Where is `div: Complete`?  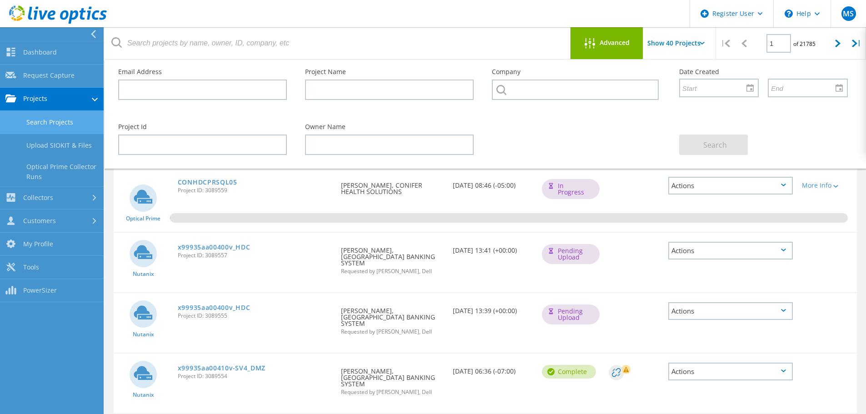
div: Complete is located at coordinates (569, 372).